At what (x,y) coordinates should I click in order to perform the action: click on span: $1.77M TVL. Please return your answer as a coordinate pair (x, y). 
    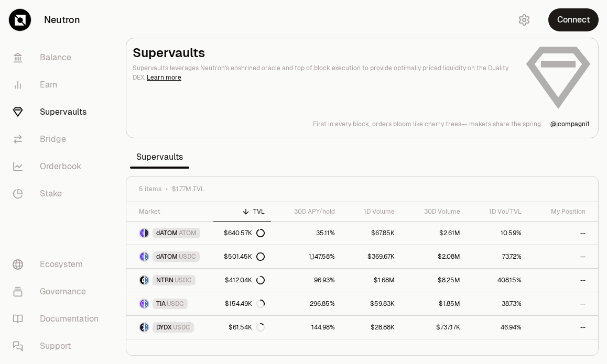
    Looking at the image, I should click on (189, 189).